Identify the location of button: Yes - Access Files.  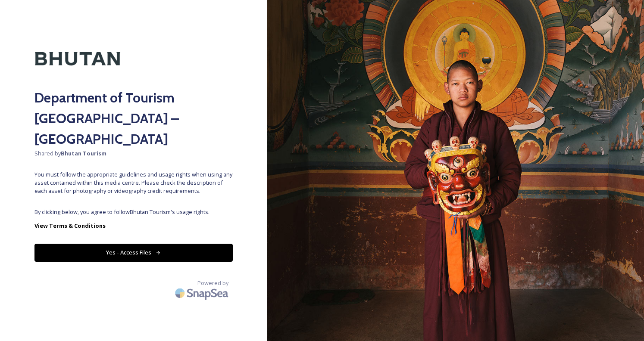
(134, 252).